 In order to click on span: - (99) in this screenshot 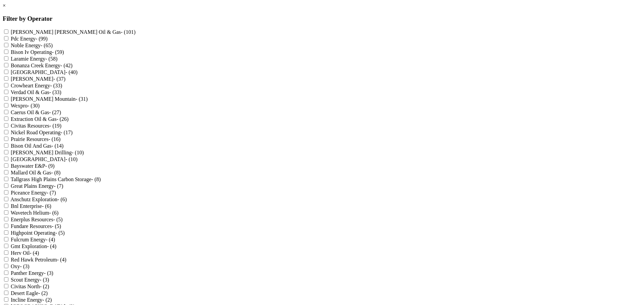, I will do `click(42, 39)`.